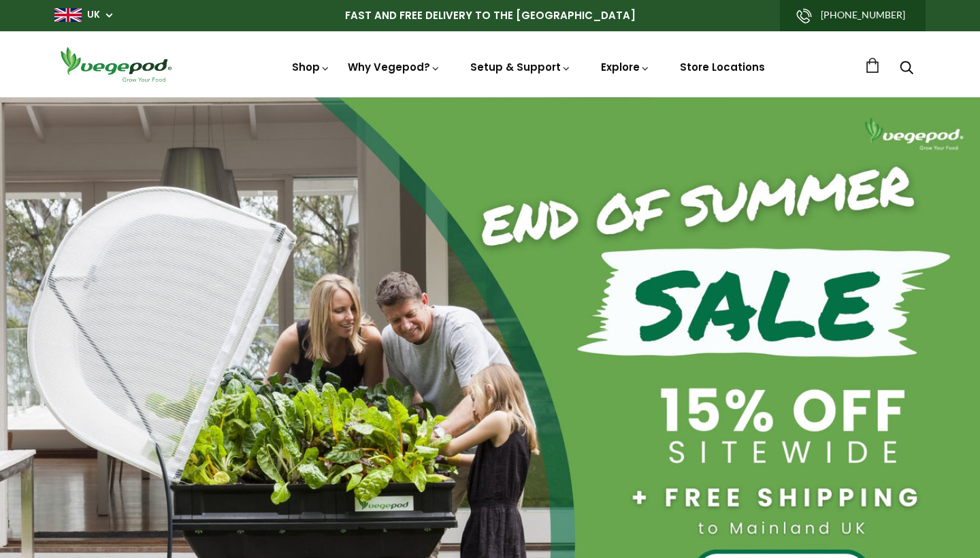 The width and height of the screenshot is (980, 558). What do you see at coordinates (626, 67) in the screenshot?
I see `a: Explore` at bounding box center [626, 67].